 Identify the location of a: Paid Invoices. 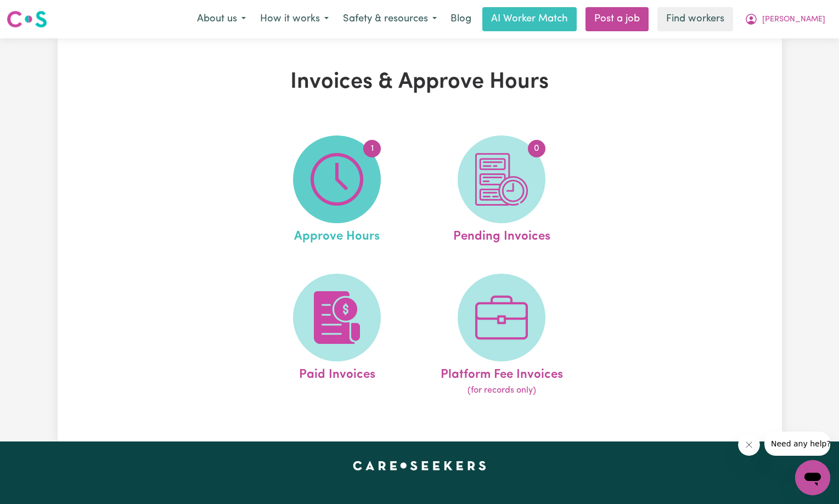
(337, 335).